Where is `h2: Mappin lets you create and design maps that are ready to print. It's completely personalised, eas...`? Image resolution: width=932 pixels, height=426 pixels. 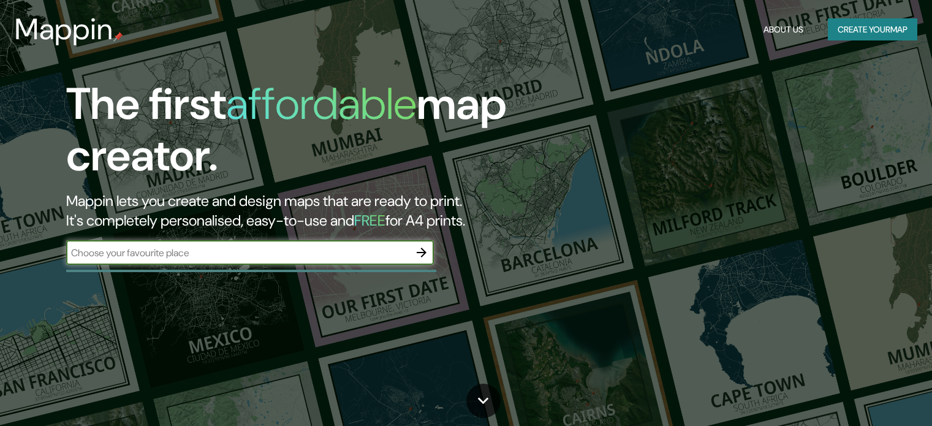
h2: Mappin lets you create and design maps that are ready to print. It's completely personalised, eas... is located at coordinates (299, 211).